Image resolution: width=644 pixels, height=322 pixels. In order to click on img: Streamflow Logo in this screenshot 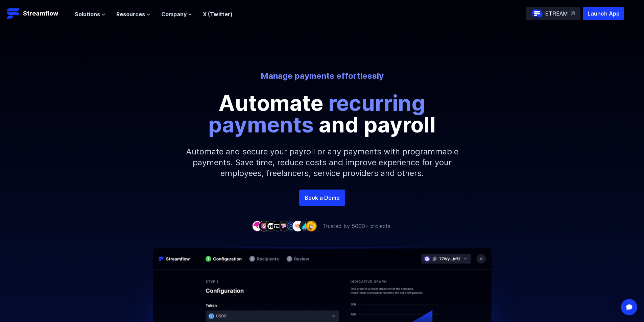, I will do `click(13, 13)`.